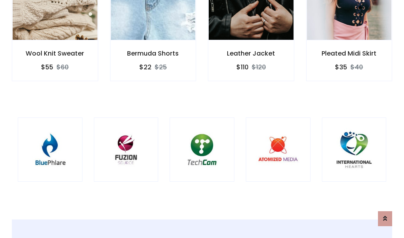 The image size is (404, 238). What do you see at coordinates (47, 67) in the screenshot?
I see `h6: $55` at bounding box center [47, 67].